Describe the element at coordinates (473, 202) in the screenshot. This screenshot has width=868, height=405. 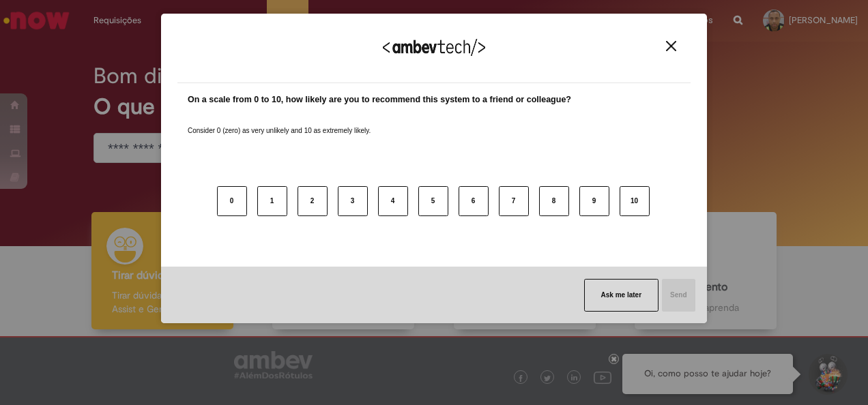
I see `button: 6` at that location.